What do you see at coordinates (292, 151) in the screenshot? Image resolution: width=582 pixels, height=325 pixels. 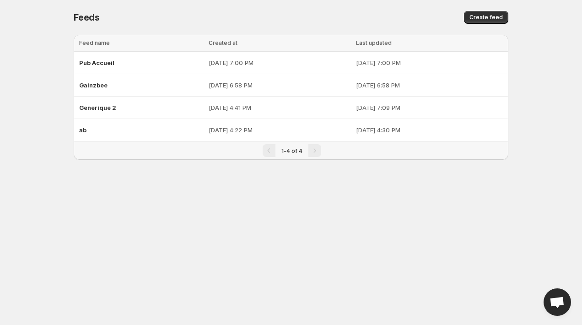 I see `span: 1-4 of 4` at bounding box center [292, 151].